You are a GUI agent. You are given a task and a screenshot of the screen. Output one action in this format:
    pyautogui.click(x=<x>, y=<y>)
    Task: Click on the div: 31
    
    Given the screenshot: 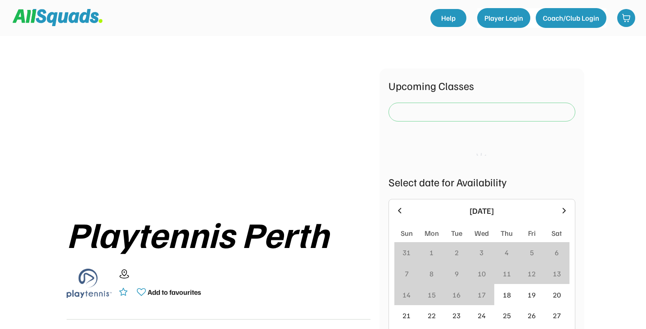 What is the action you would take?
    pyautogui.click(x=406, y=252)
    